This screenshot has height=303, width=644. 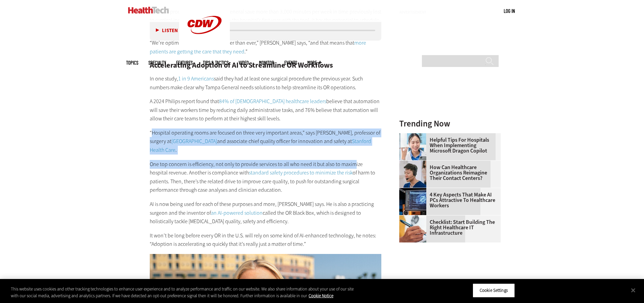 What do you see at coordinates (413, 229) in the screenshot?
I see `img: Person with a clipboard checking a list` at bounding box center [413, 229].